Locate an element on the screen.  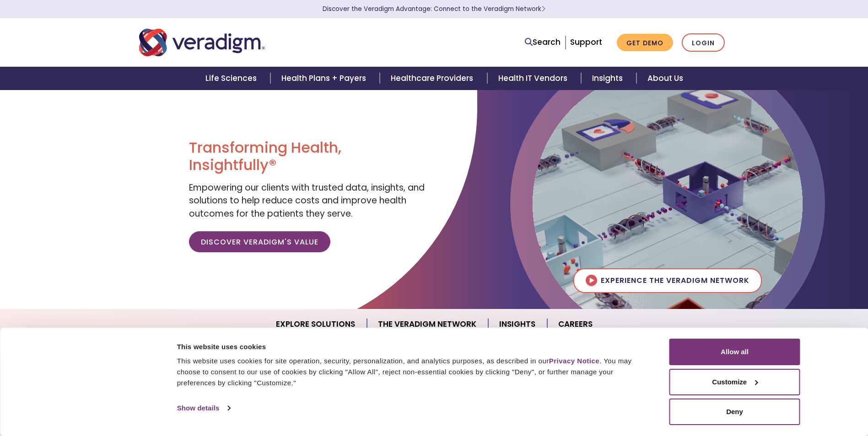
a: Healthcare Providers is located at coordinates (433, 78).